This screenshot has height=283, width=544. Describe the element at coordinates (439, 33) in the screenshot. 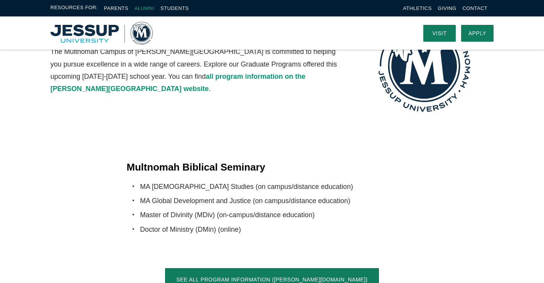

I see `a: Visit` at that location.